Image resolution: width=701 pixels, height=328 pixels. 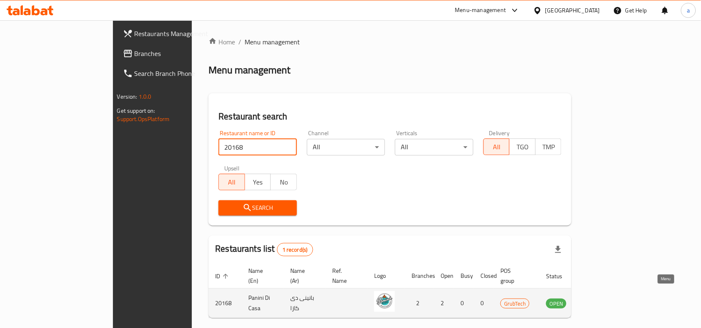 I want to click on th: Closed, so click(x=484, y=276).